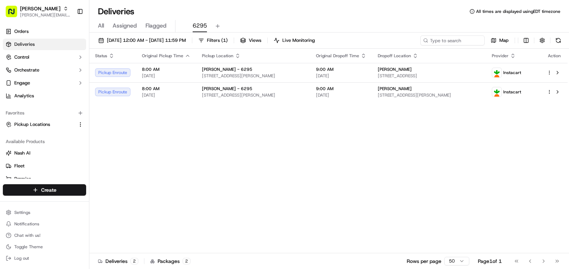  I want to click on a: Deliveries, so click(44, 44).